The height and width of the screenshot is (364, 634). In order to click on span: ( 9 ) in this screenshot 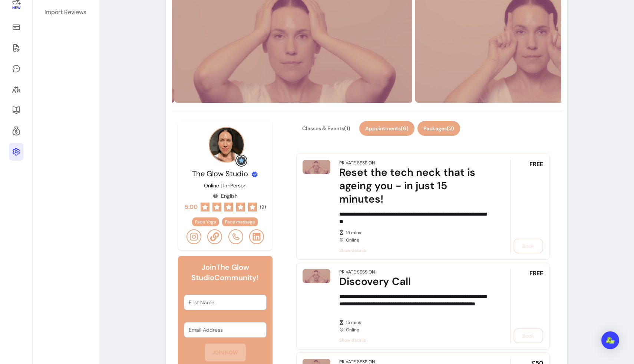, I will do `click(263, 207)`.